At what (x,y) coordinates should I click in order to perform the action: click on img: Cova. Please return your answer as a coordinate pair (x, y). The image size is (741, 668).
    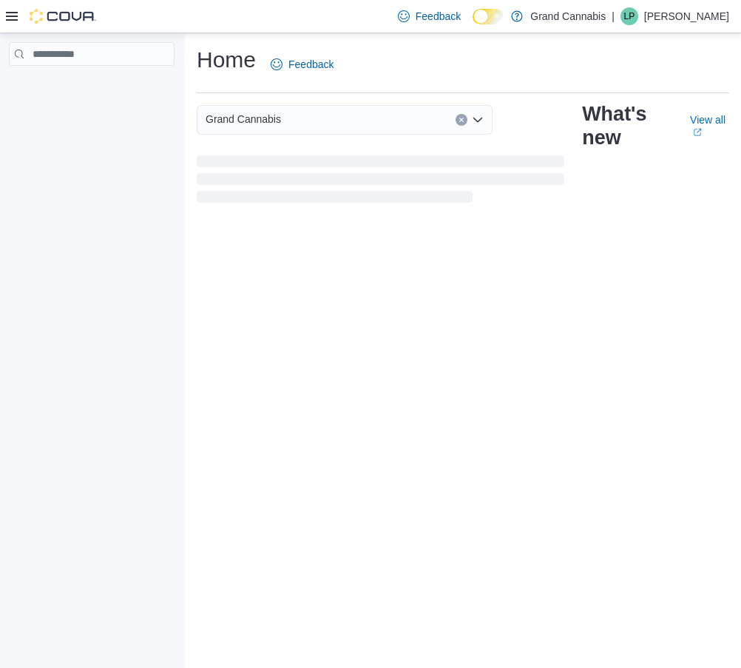
    Looking at the image, I should click on (63, 16).